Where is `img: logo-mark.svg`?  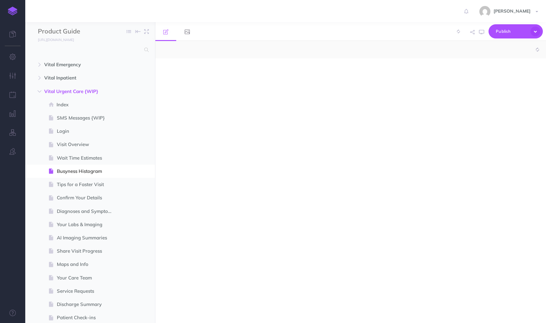
img: logo-mark.svg is located at coordinates (13, 11).